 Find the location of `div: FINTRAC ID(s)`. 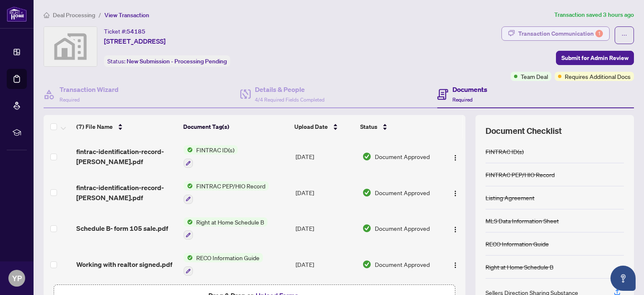

div: FINTRAC ID(s) is located at coordinates (505, 151).